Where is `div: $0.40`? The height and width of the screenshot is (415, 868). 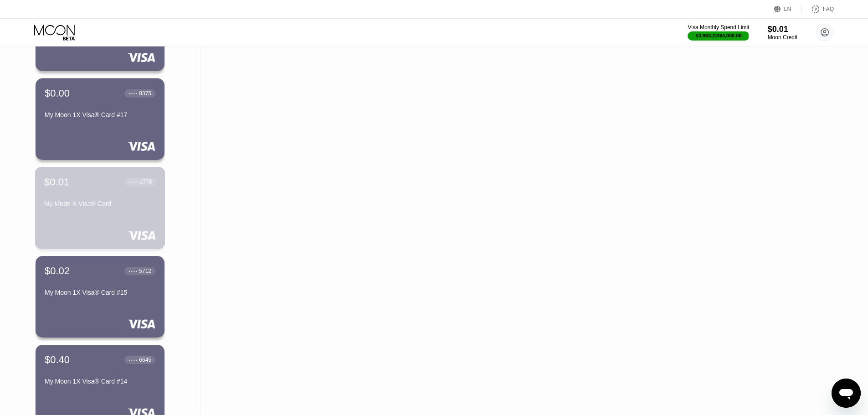
div: $0.40 is located at coordinates (57, 360).